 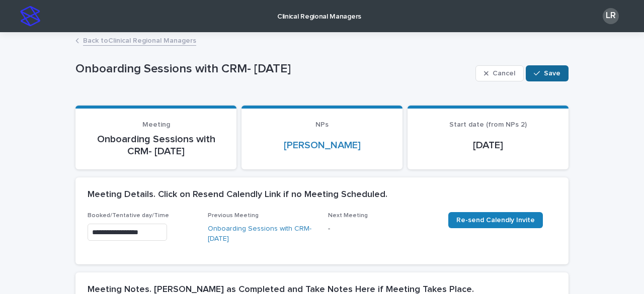 What do you see at coordinates (503, 73) in the screenshot?
I see `span: Cancel` at bounding box center [503, 73].